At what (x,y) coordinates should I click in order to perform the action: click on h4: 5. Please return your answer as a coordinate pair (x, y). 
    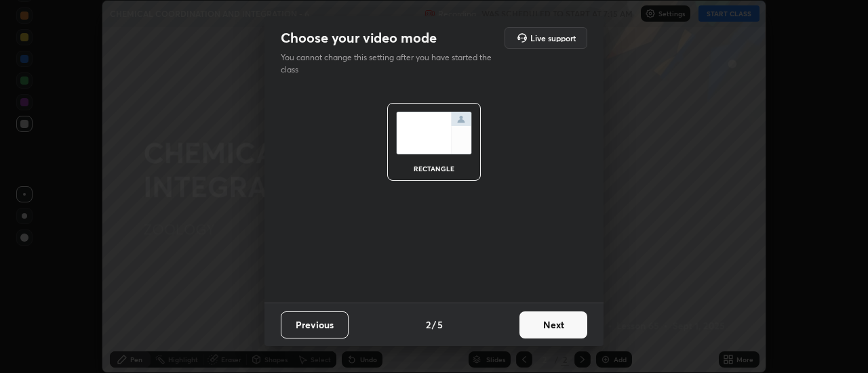
    Looking at the image, I should click on (440, 324).